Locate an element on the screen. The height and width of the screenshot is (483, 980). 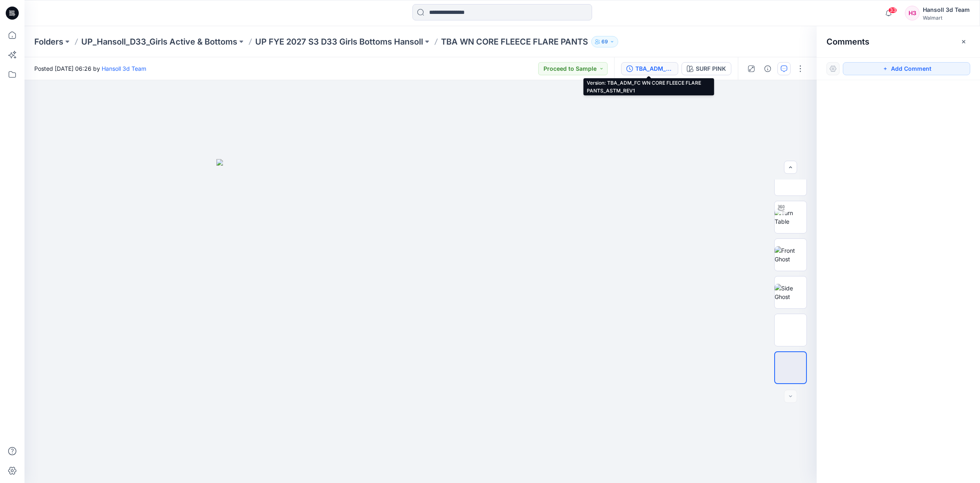
img: Turn Table is located at coordinates (791, 217).